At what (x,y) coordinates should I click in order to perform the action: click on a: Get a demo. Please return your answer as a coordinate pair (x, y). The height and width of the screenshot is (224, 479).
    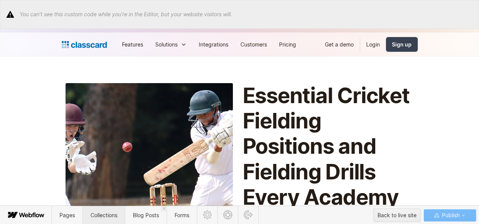
    Looking at the image, I should click on (339, 44).